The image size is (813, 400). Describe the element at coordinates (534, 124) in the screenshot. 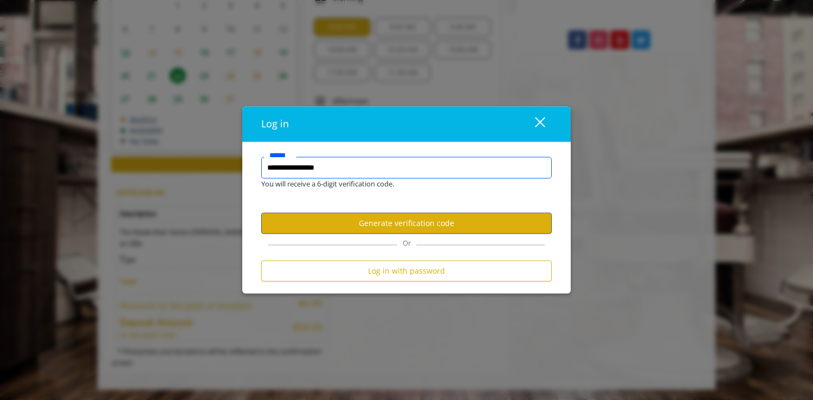

I see `div: close dialog` at that location.